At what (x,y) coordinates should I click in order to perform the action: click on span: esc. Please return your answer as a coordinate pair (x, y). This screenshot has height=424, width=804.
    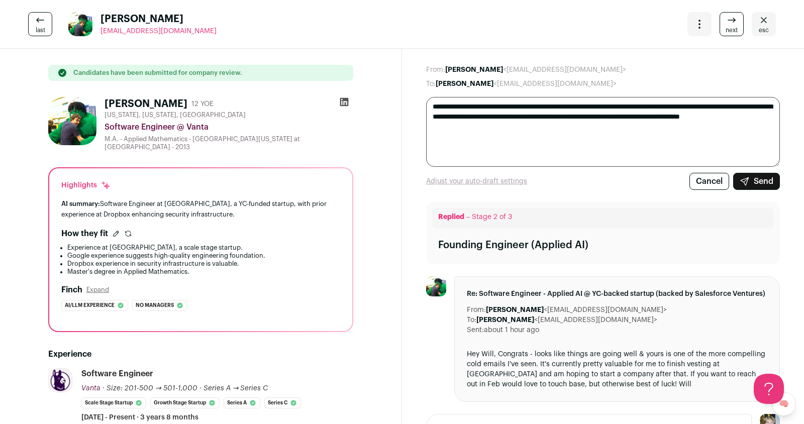
    Looking at the image, I should click on (764, 30).